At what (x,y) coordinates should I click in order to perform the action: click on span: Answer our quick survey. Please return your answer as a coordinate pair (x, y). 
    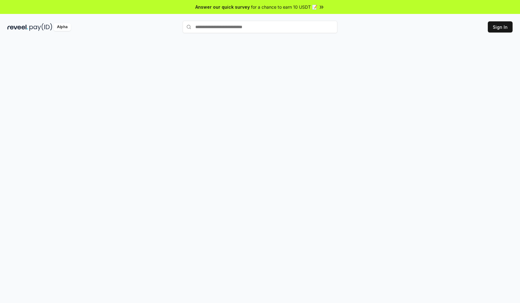
    Looking at the image, I should click on (223, 7).